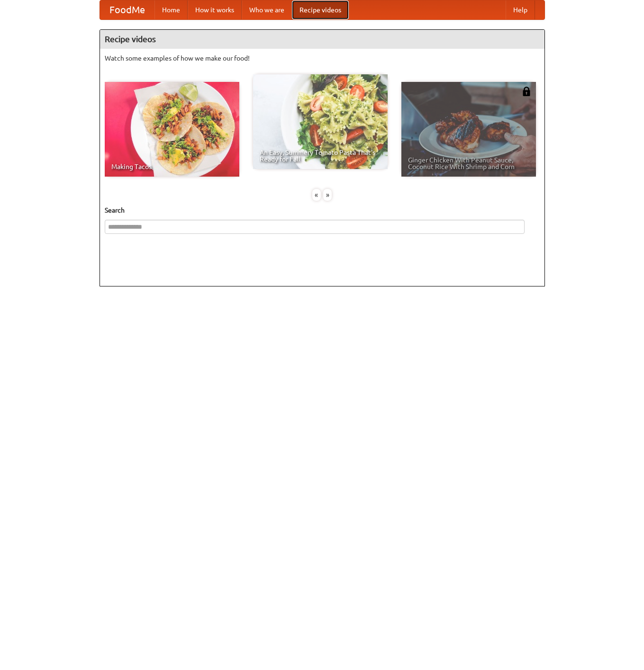  I want to click on a: Making Tacos, so click(172, 129).